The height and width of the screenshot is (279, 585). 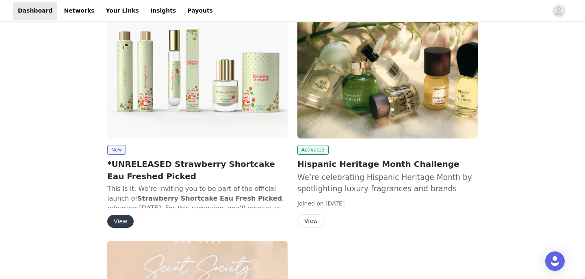 I want to click on a: Insights, so click(x=163, y=11).